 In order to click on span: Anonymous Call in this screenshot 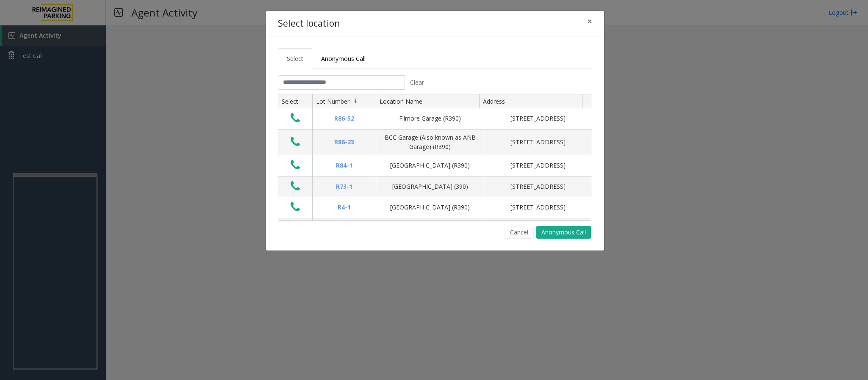, I will do `click(343, 58)`.